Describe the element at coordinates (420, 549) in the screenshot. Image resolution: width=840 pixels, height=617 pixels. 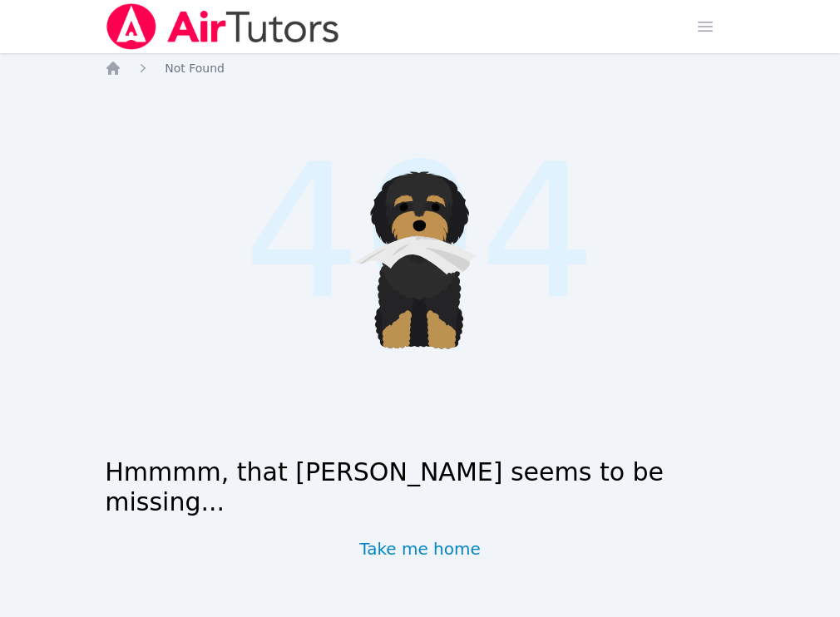
I see `a: Take me home` at that location.